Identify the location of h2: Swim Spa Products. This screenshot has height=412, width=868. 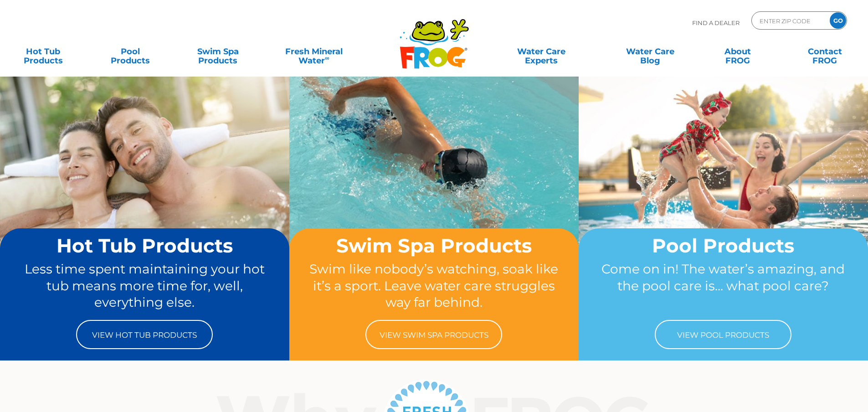
(434, 246).